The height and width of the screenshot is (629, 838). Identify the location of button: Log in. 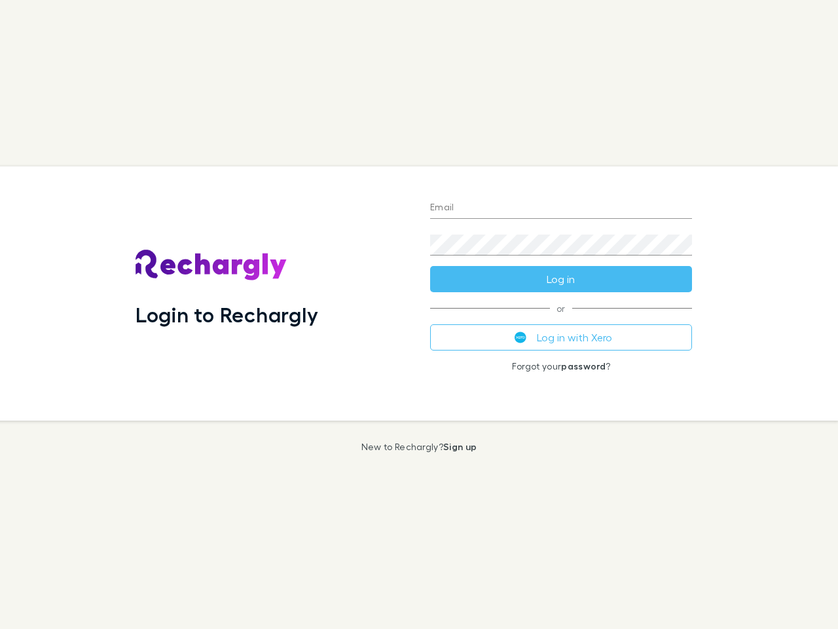
(561, 279).